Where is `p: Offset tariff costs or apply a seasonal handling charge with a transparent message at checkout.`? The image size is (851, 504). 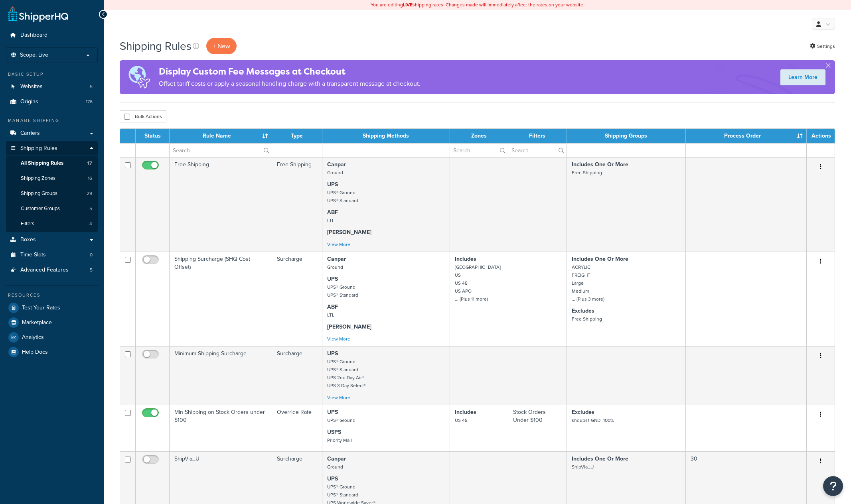
p: Offset tariff costs or apply a seasonal handling charge with a transparent message at checkout. is located at coordinates (290, 83).